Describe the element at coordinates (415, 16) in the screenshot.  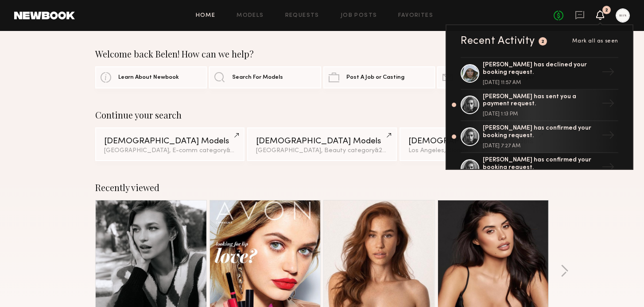
I see `a: Favorites` at that location.